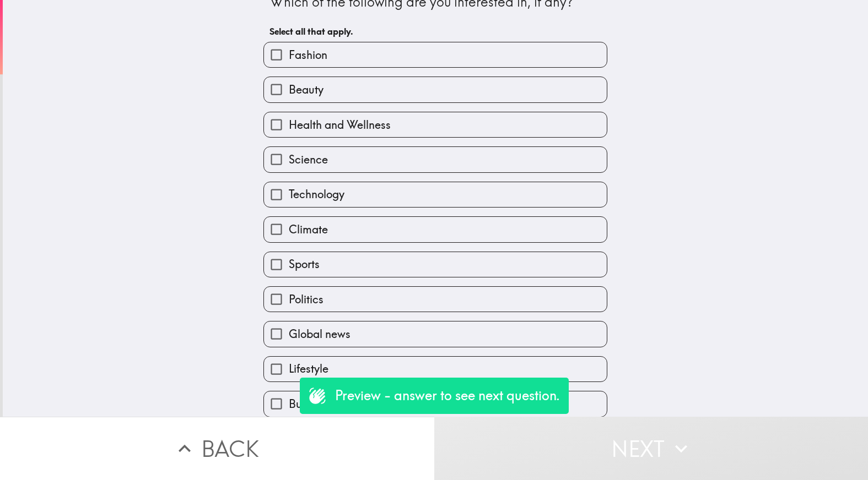 Image resolution: width=868 pixels, height=480 pixels. What do you see at coordinates (435, 54) in the screenshot?
I see `button: Fashion` at bounding box center [435, 54].